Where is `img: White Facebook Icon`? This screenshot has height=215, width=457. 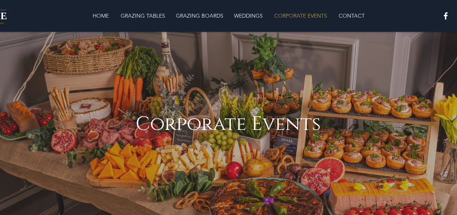 img: White Facebook Icon is located at coordinates (446, 16).